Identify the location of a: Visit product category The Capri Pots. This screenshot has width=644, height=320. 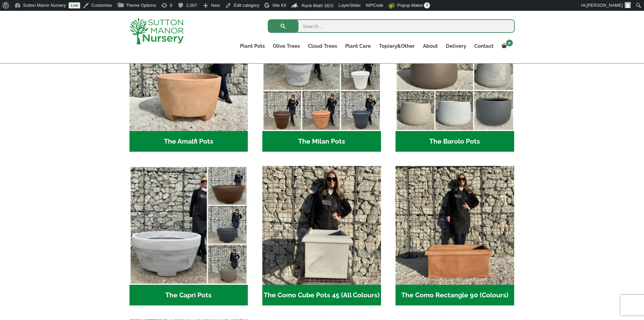
(188, 236).